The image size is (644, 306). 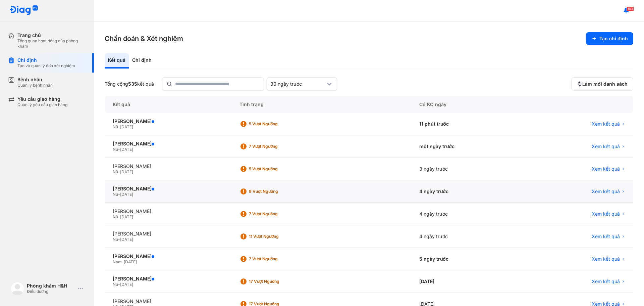 What do you see at coordinates (467, 146) in the screenshot?
I see `div: một ngày trước` at bounding box center [467, 146].